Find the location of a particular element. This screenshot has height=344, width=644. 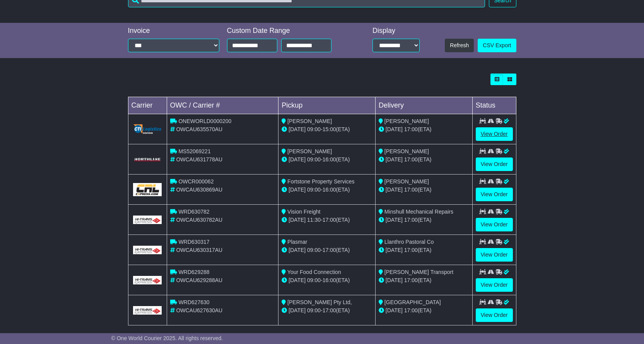

td: Carrier is located at coordinates (148, 105).